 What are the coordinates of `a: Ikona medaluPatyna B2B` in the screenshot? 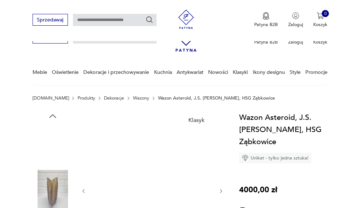 It's located at (266, 20).